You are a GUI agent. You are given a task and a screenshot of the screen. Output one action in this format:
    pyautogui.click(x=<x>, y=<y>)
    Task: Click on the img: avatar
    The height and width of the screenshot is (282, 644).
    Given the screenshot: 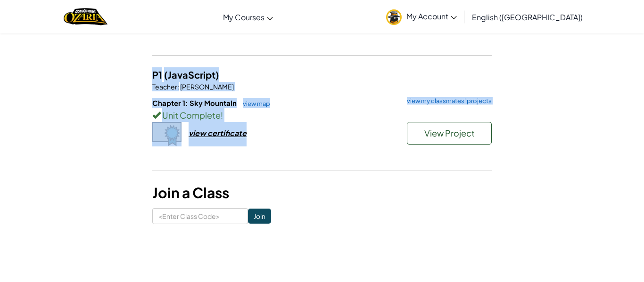 What is the action you would take?
    pyautogui.click(x=394, y=17)
    